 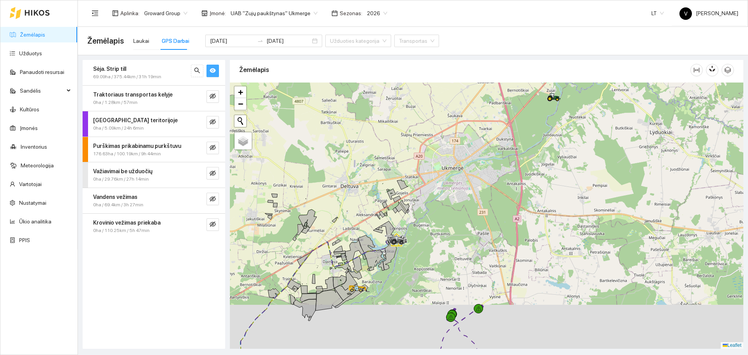 I want to click on span: eye, so click(x=213, y=71).